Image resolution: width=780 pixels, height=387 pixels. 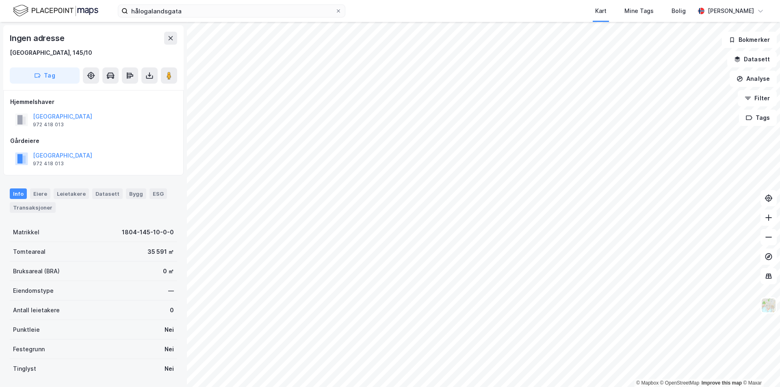 What do you see at coordinates (40, 194) in the screenshot?
I see `div: Eiere` at bounding box center [40, 194].